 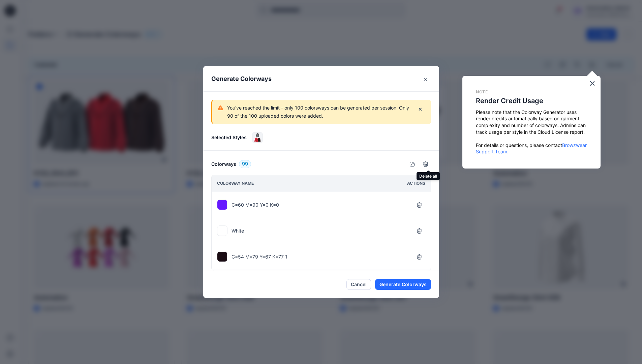 What do you see at coordinates (229, 137) in the screenshot?
I see `p: Selected Styles` at bounding box center [229, 137].